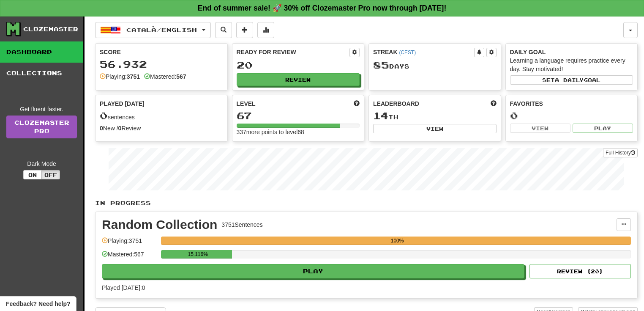 The height and width of the screenshot is (311, 644). I want to click on button: Review (20), so click(580, 271).